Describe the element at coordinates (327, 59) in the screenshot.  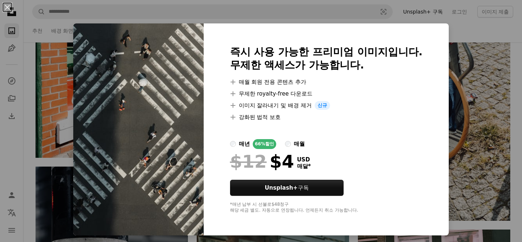
I see `h2: 즉시 사용 가능한 프리미엄 이미지입니다. 무제한 액세스가 가능합니다.` at that location.